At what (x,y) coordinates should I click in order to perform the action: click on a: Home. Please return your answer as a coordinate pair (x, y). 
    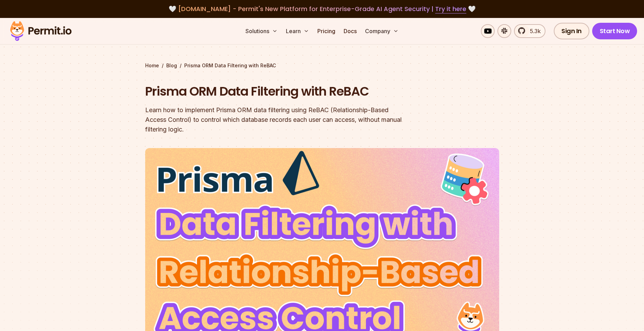
    Looking at the image, I should click on (152, 66).